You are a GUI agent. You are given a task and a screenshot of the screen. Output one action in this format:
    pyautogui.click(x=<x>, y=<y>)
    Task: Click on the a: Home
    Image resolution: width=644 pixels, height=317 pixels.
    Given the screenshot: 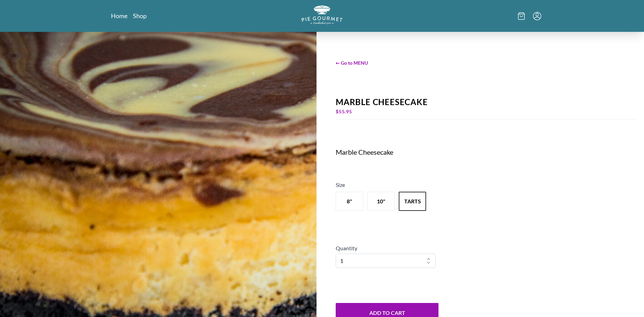 What is the action you would take?
    pyautogui.click(x=119, y=16)
    